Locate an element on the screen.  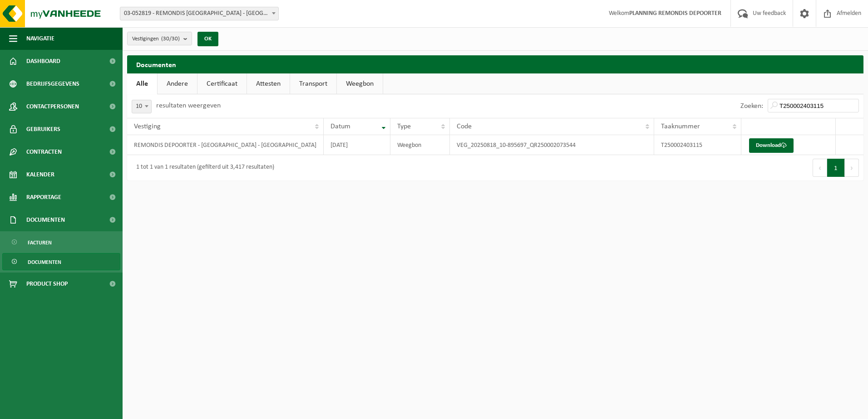
td: Weegbon is located at coordinates (420, 145).